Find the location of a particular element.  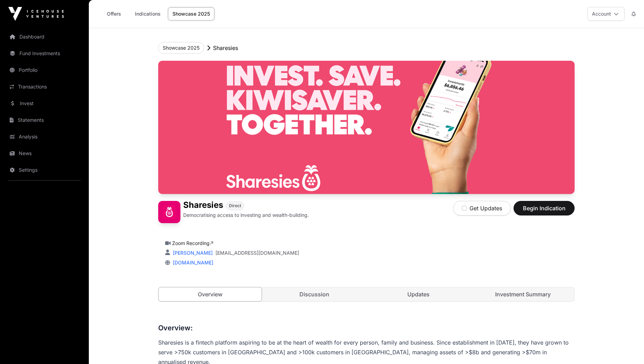

button: Begin Indication is located at coordinates (545, 208).